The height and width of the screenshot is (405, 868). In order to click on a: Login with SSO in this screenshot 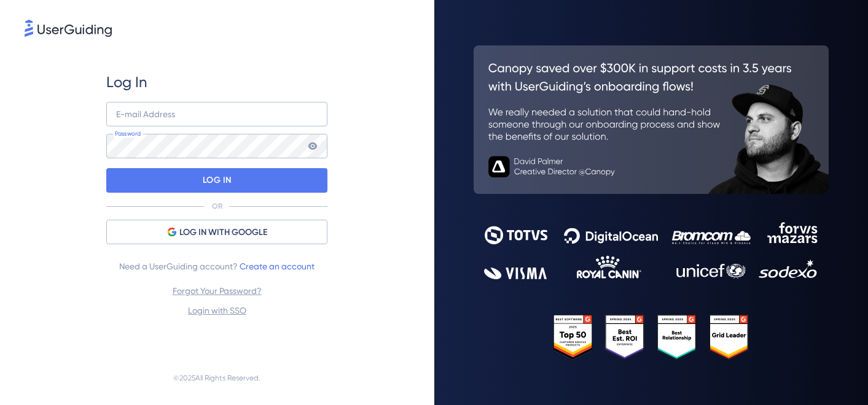, I will do `click(217, 311)`.